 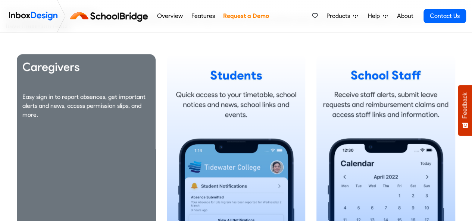 I want to click on button: Feedback - Show survey, so click(x=465, y=110).